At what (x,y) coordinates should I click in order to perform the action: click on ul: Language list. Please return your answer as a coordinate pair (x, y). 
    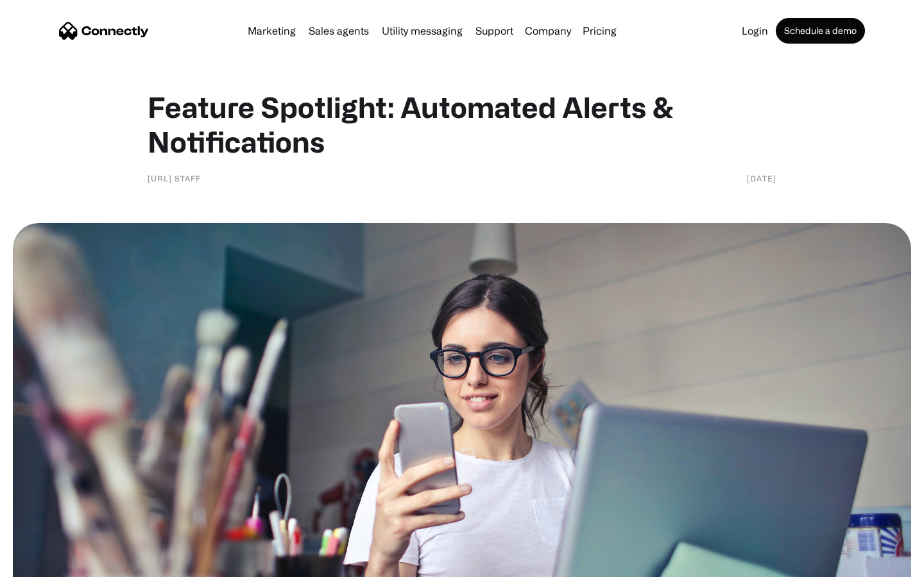
    Looking at the image, I should click on (51, 564).